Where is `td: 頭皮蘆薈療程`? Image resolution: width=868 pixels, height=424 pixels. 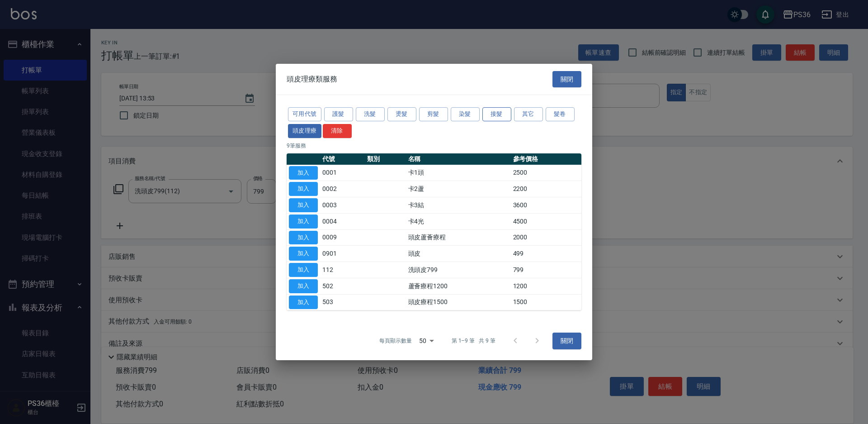 td: 頭皮蘆薈療程 is located at coordinates (459, 237).